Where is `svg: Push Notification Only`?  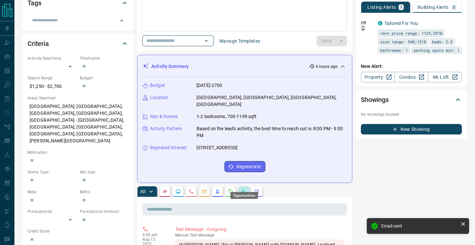 svg: Push Notification Only is located at coordinates (363, 28).